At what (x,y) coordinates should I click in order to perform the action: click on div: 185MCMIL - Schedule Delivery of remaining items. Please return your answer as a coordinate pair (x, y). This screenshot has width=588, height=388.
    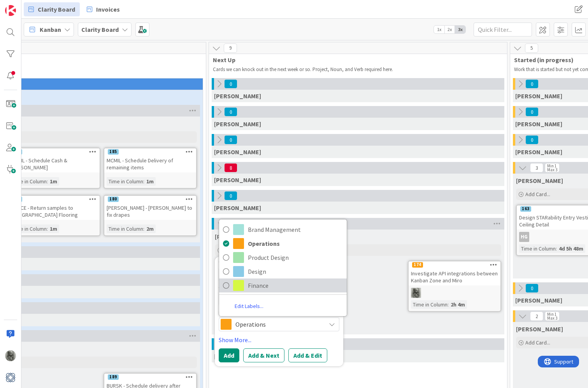
    Looking at the image, I should click on (150, 161).